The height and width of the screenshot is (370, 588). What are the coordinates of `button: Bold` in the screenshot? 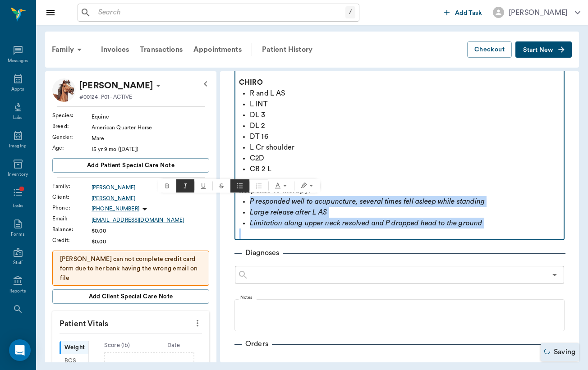 It's located at (167, 186).